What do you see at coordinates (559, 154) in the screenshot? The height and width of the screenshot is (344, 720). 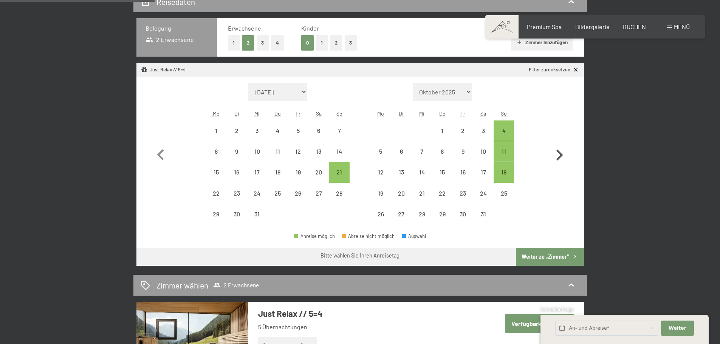 I see `button: Nächster Monat` at bounding box center [559, 154].